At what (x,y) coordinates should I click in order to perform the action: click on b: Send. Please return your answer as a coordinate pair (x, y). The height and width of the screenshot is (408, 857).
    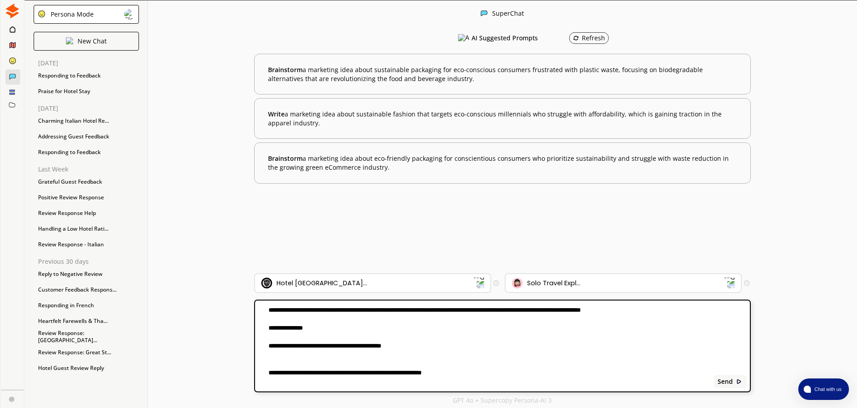
    Looking at the image, I should click on (725, 382).